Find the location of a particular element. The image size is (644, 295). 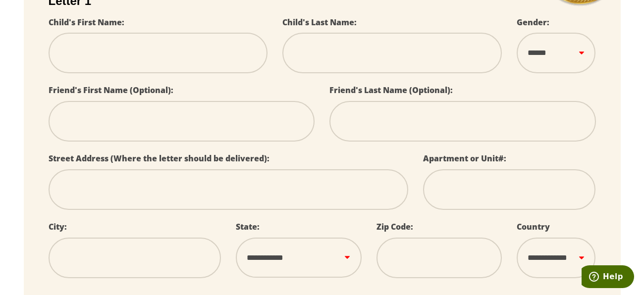

label: Zip Code: is located at coordinates (395, 227).